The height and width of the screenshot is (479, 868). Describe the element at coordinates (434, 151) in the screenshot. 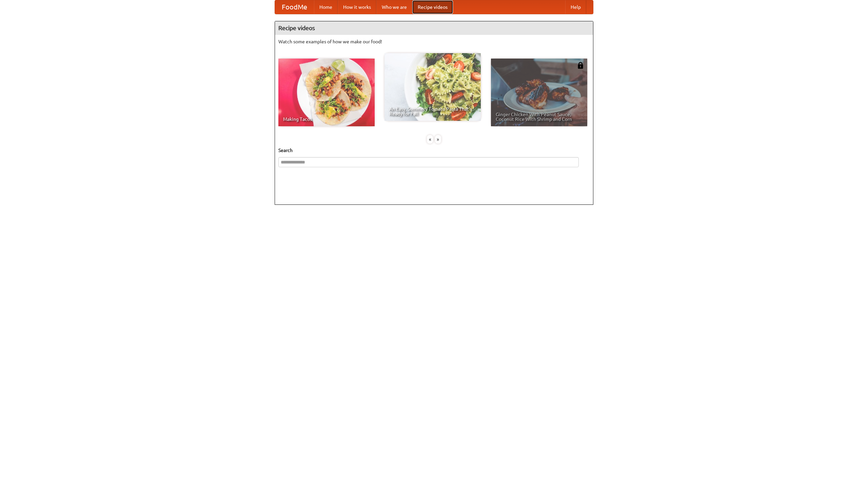

I see `h5: Search` at that location.